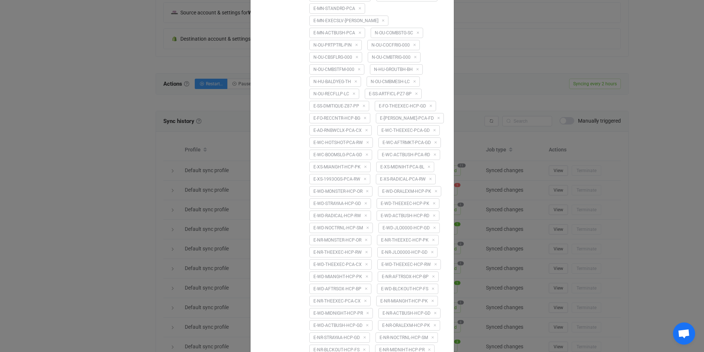 This screenshot has height=352, width=704. Describe the element at coordinates (335, 45) in the screenshot. I see `span: N-OU-PRTPTRL-PIN` at that location.